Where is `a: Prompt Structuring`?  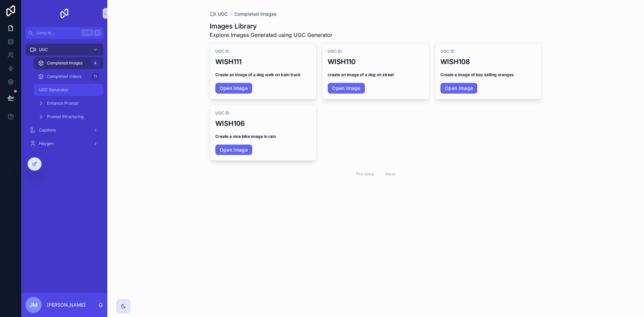 a: Prompt Structuring is located at coordinates (68, 117).